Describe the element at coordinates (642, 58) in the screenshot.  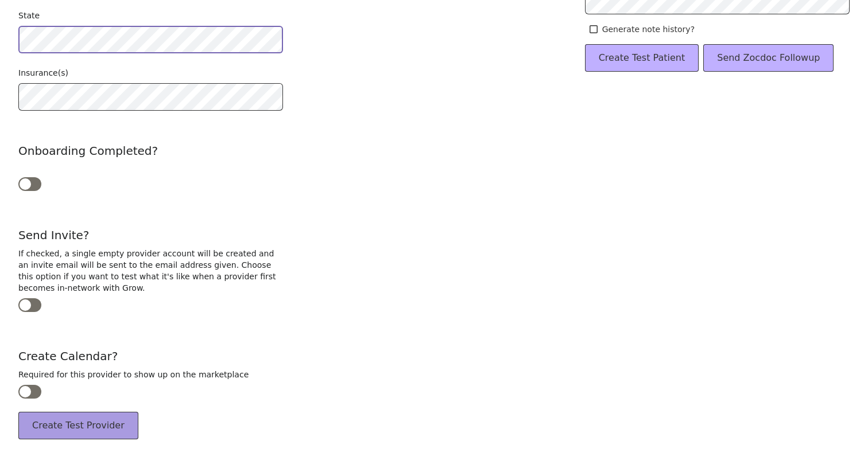
I see `button: Create Test Patient` at that location.